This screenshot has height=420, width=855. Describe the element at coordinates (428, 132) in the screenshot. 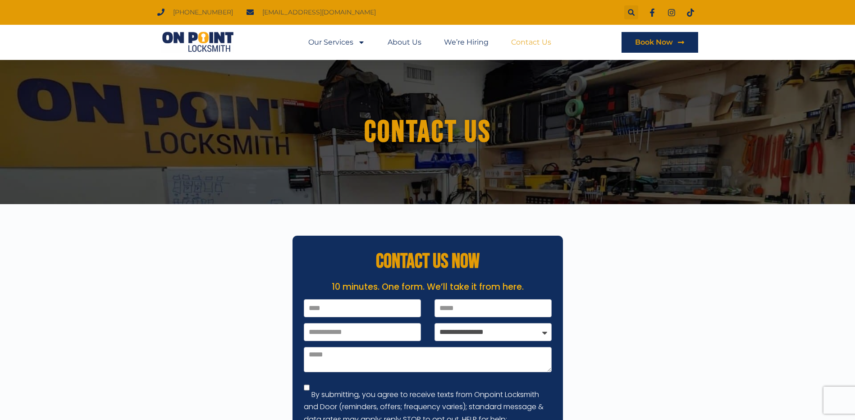

I see `h1: Contact us` at that location.